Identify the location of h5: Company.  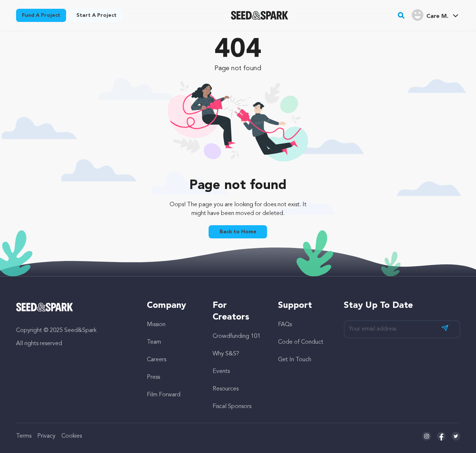
(172, 305).